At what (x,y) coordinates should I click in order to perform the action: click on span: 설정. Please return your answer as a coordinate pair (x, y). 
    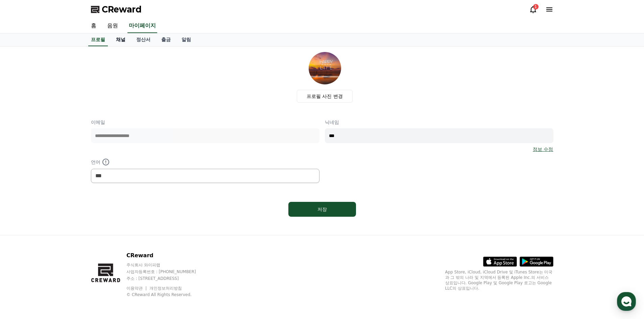
    Looking at the image, I should click on (108, 227).